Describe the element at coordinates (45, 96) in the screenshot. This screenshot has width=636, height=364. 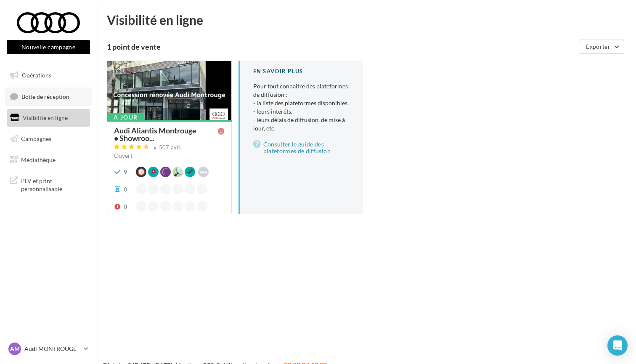
I see `span: Boîte de réception` at that location.